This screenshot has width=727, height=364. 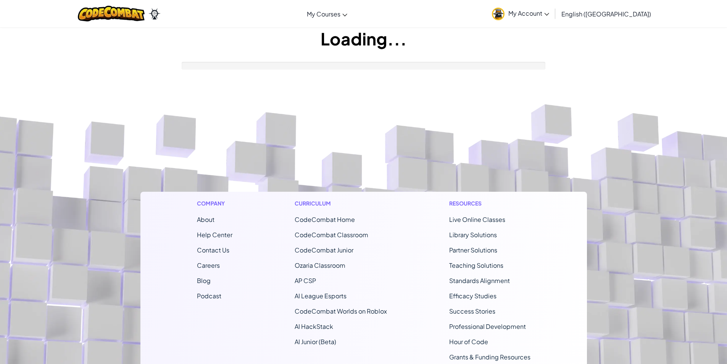 I want to click on a: CodeCombat logo, so click(x=111, y=13).